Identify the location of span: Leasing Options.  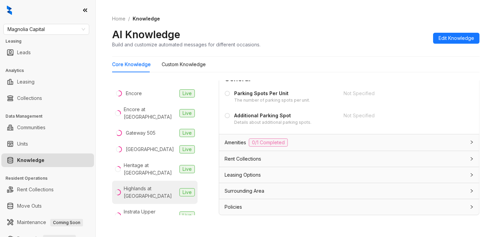
(243, 175).